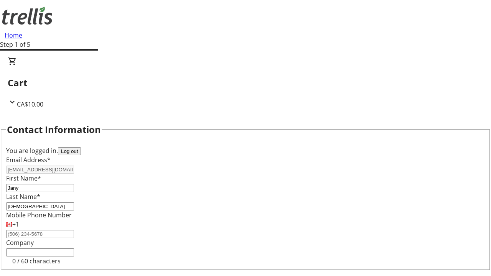 The width and height of the screenshot is (491, 276). I want to click on h2: Cart, so click(245, 83).